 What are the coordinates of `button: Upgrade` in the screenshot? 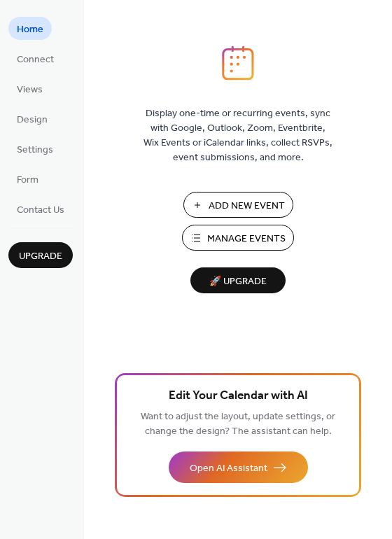 It's located at (41, 255).